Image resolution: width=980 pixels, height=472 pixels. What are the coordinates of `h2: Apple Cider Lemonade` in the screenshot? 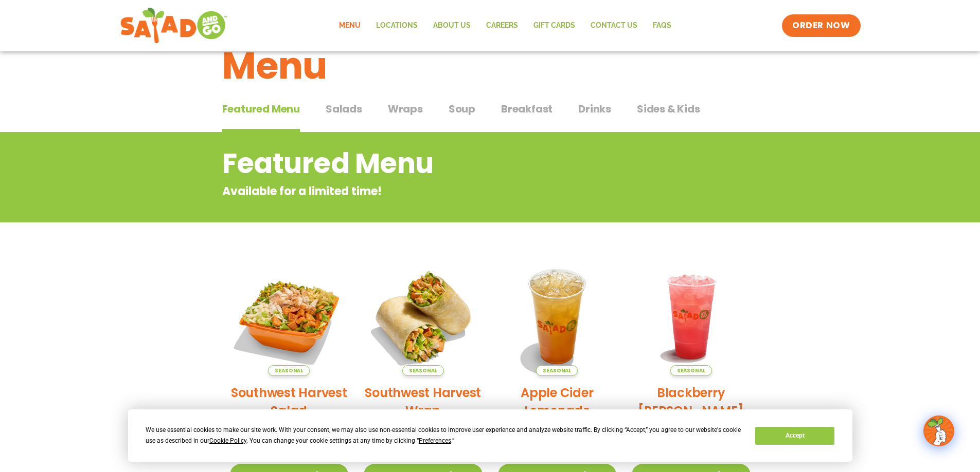 It's located at (557, 402).